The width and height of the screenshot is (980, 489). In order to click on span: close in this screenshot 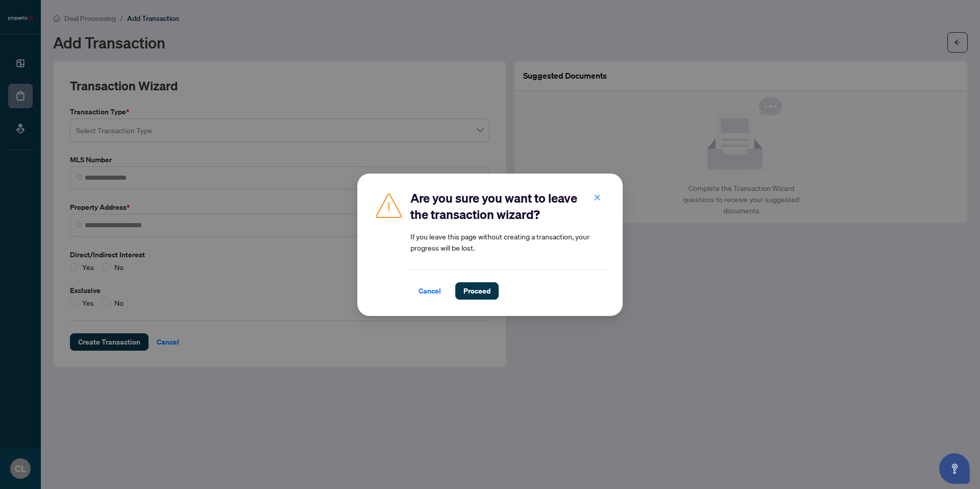, I will do `click(597, 197)`.